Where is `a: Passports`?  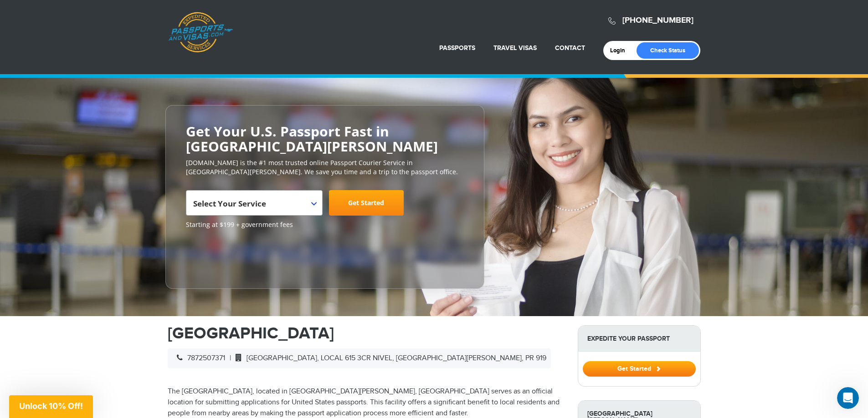 a: Passports is located at coordinates (457, 48).